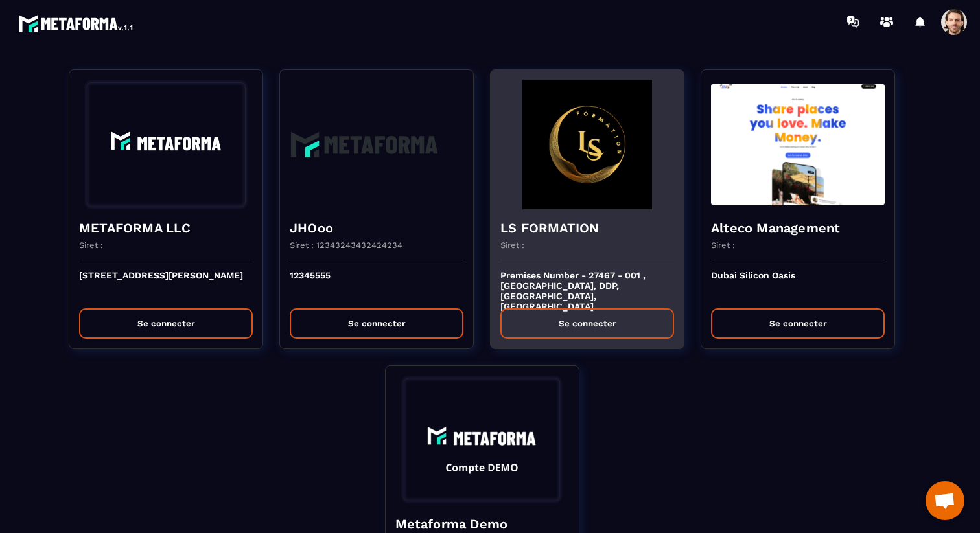 The image size is (980, 533). Describe the element at coordinates (798, 284) in the screenshot. I see `p: Dubai Silicon Oasis` at that location.